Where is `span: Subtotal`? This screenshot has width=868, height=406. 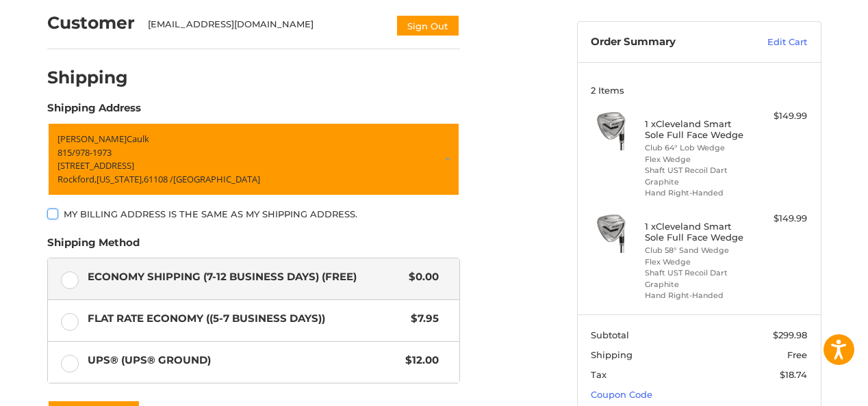
span: Subtotal is located at coordinates (610, 335).